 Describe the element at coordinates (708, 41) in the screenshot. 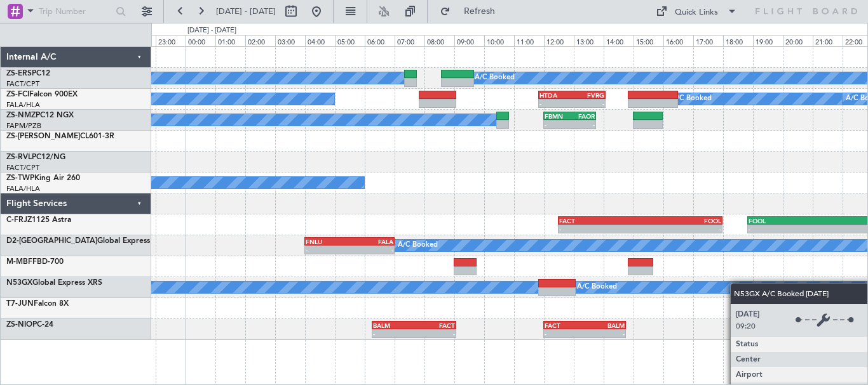

I see `div: 17:00` at that location.